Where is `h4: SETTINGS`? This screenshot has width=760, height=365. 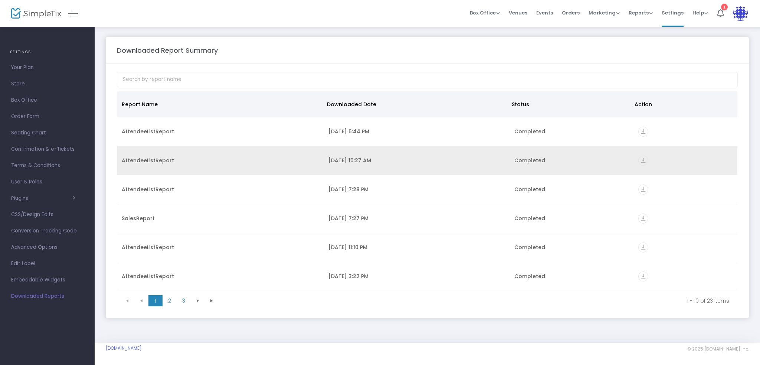
h4: SETTINGS is located at coordinates (47, 52).